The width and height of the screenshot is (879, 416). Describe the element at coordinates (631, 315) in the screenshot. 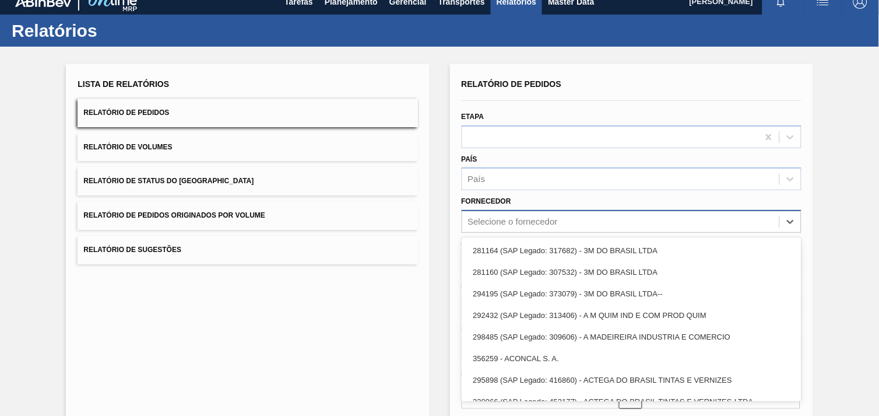

I see `div: 292432 (SAP Legado: 313406) - A M QUIM IND E COM PROD QUIM` at that location.